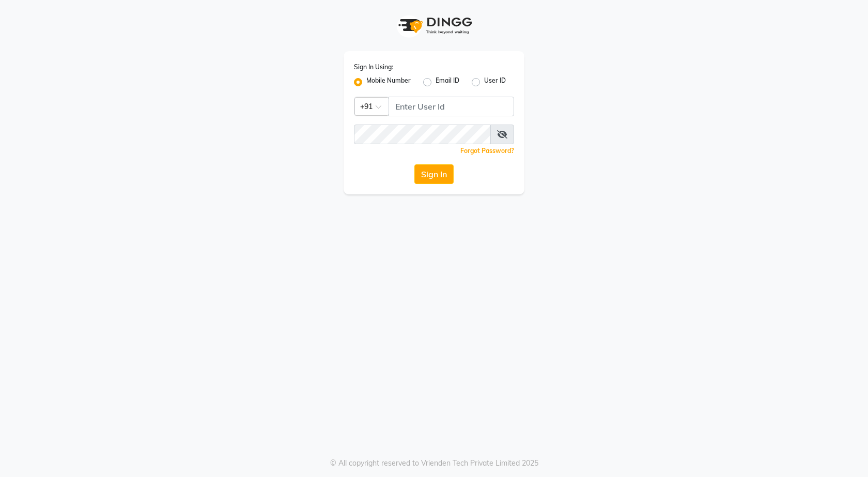 This screenshot has height=477, width=868. I want to click on label: User ID, so click(495, 82).